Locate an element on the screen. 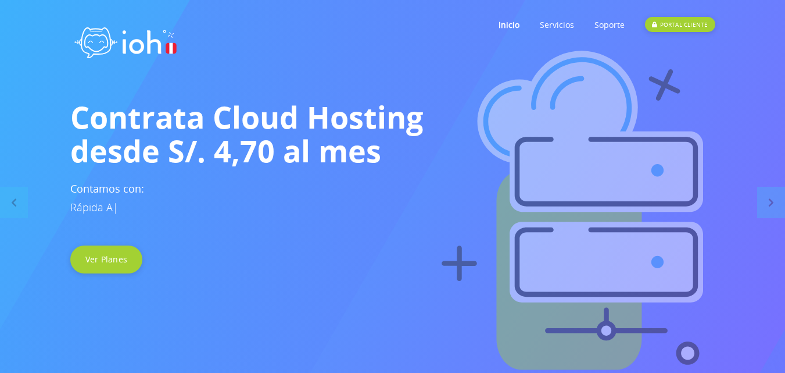 This screenshot has height=373, width=785. a: Ver Planes is located at coordinates (106, 259).